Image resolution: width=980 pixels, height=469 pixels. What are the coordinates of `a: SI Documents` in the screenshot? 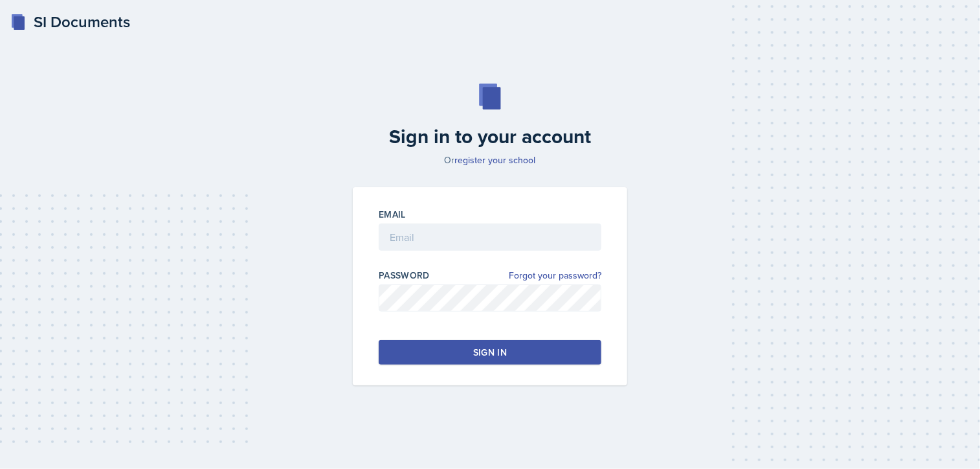 It's located at (70, 22).